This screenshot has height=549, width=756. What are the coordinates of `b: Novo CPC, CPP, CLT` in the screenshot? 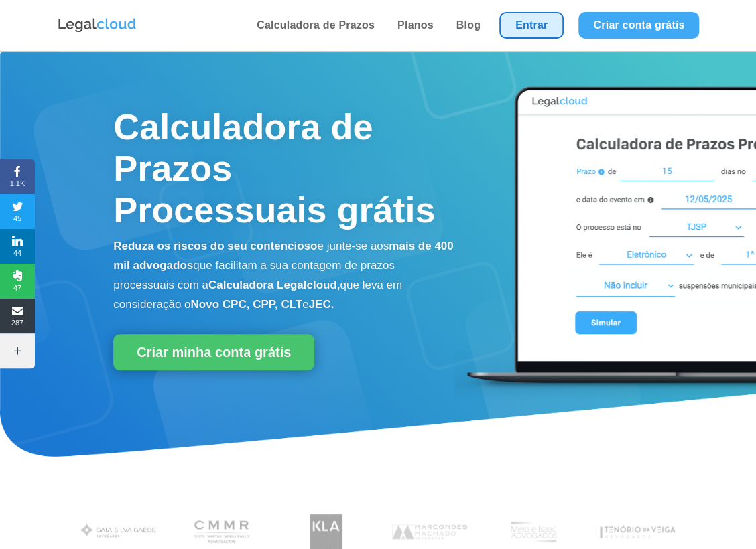 It's located at (247, 304).